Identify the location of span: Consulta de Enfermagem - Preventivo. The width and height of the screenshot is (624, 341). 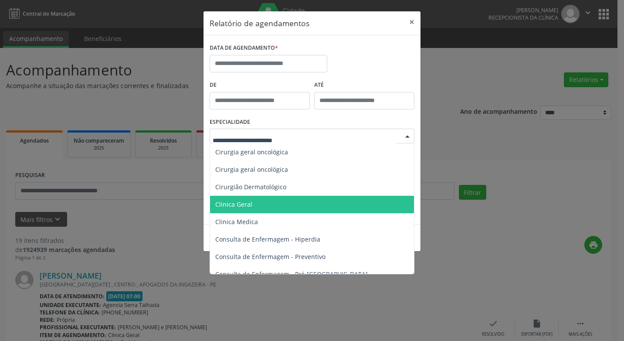
(270, 256).